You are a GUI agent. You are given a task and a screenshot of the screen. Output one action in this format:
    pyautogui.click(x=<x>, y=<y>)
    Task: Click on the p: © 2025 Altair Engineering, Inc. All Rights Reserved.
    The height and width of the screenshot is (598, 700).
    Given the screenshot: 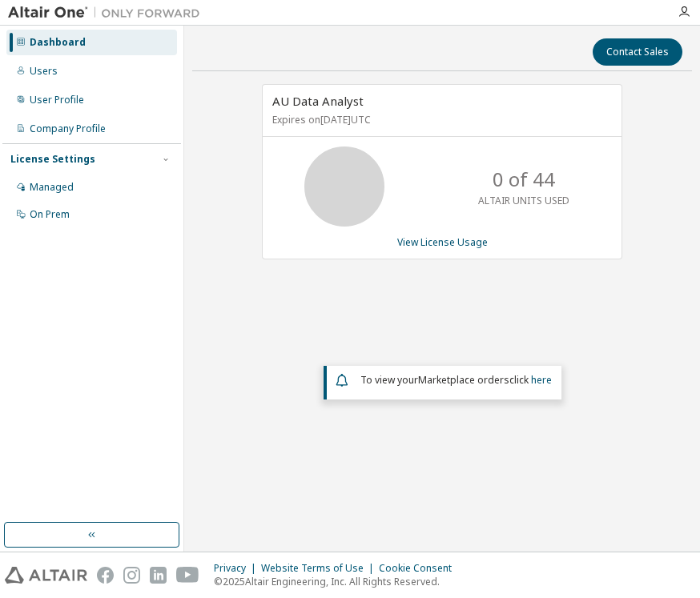 What is the action you would take?
    pyautogui.click(x=337, y=581)
    